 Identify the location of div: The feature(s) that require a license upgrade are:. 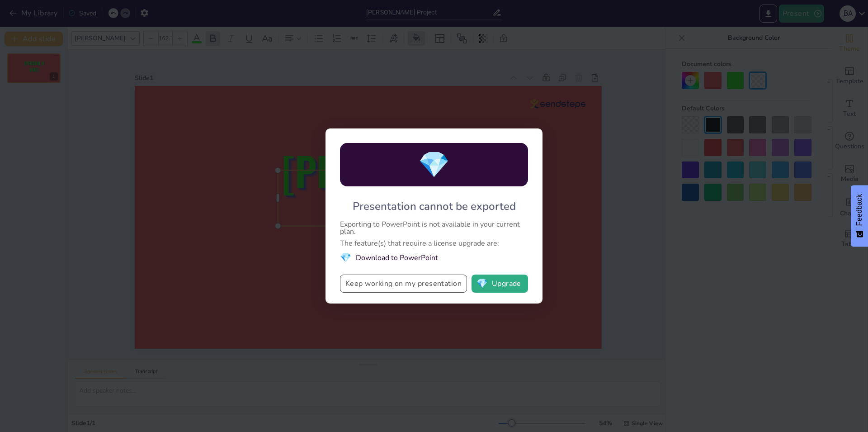
(434, 243).